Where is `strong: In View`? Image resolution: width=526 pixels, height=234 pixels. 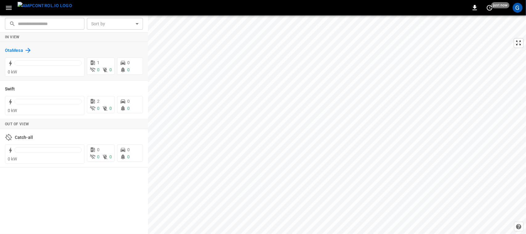 strong: In View is located at coordinates (12, 37).